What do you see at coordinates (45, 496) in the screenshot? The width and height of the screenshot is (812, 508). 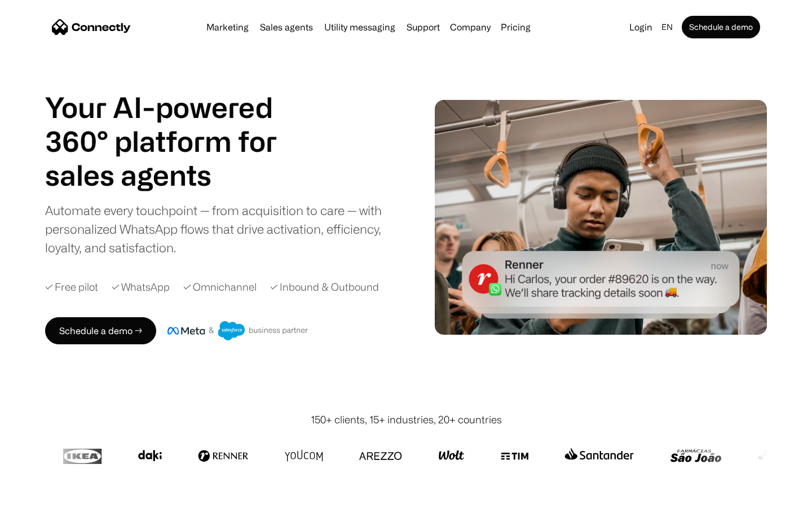 I see `ul: Language list` at bounding box center [45, 496].